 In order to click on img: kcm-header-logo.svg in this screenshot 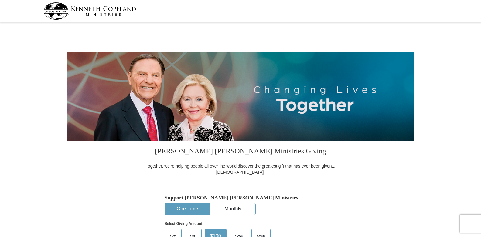, I will do `click(90, 11)`.